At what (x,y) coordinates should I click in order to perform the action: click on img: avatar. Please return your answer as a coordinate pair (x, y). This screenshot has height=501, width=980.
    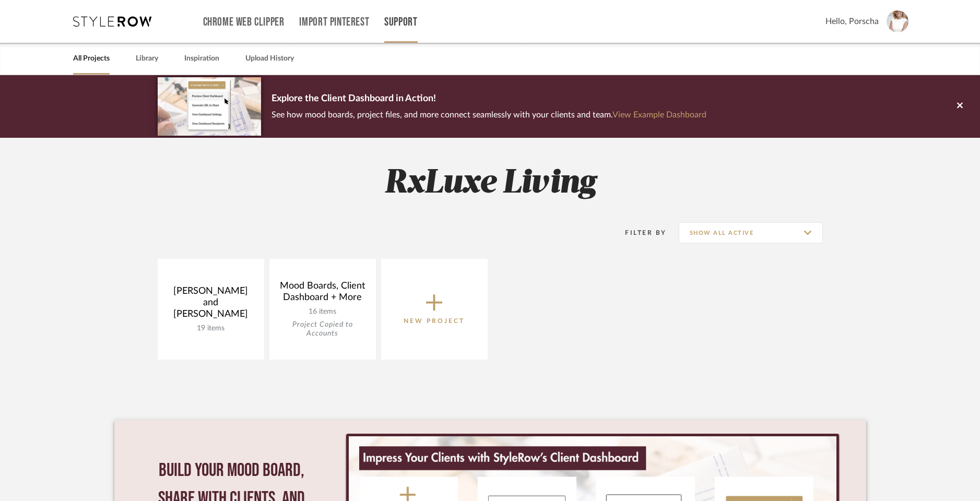
    Looking at the image, I should click on (897, 22).